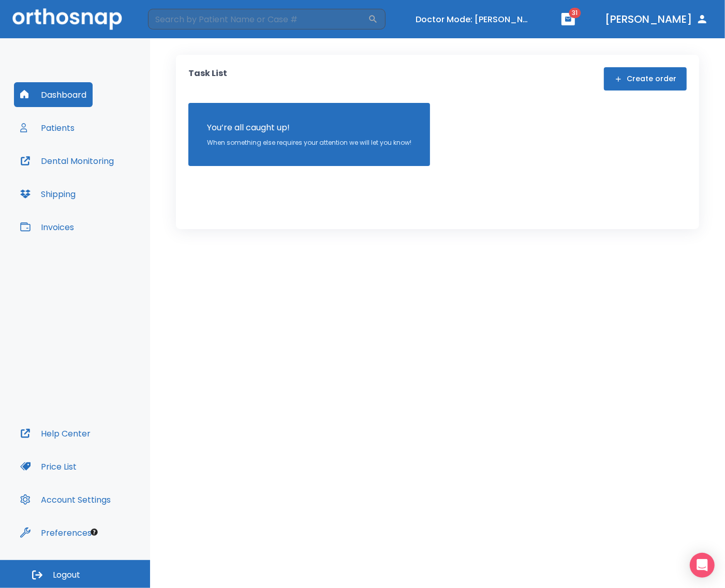 The width and height of the screenshot is (725, 588). I want to click on div: Tooltip anchor, so click(94, 532).